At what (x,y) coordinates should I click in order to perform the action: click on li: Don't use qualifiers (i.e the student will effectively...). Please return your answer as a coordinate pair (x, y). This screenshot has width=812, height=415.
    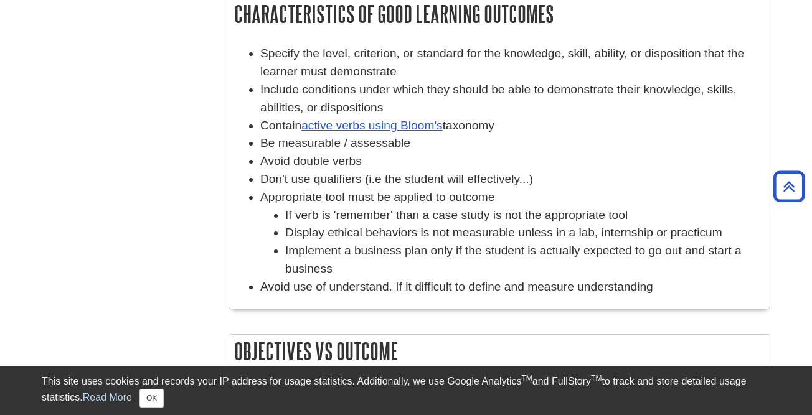
    Looking at the image, I should click on (512, 179).